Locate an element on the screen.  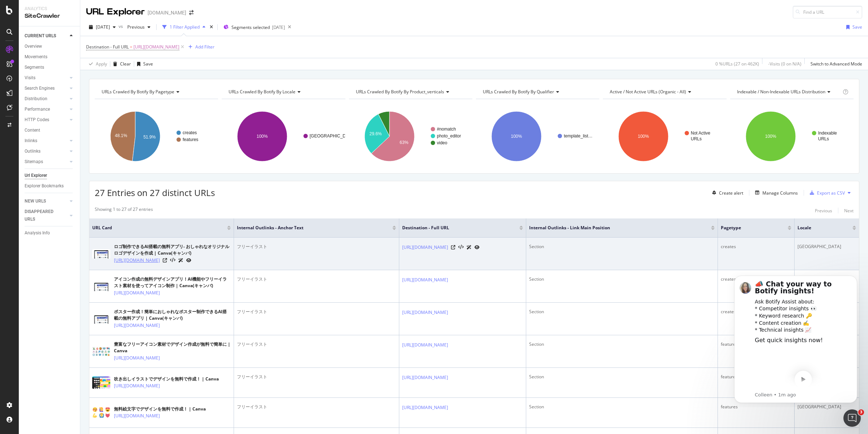
div: Search Engines is located at coordinates (39, 88).